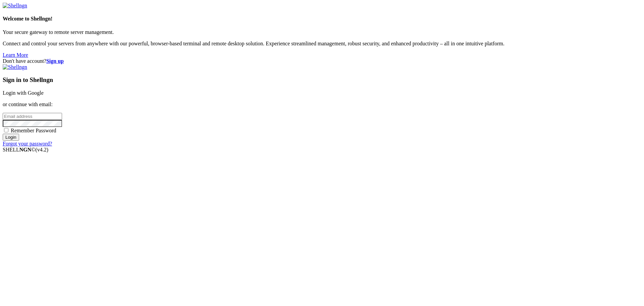  What do you see at coordinates (15, 55) in the screenshot?
I see `a: Learn More` at bounding box center [15, 55].